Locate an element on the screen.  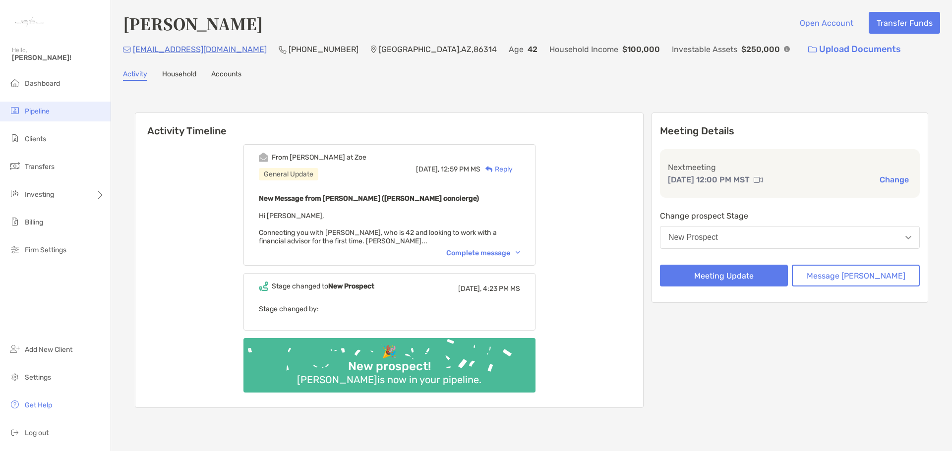
img: button icon is located at coordinates (812, 50).